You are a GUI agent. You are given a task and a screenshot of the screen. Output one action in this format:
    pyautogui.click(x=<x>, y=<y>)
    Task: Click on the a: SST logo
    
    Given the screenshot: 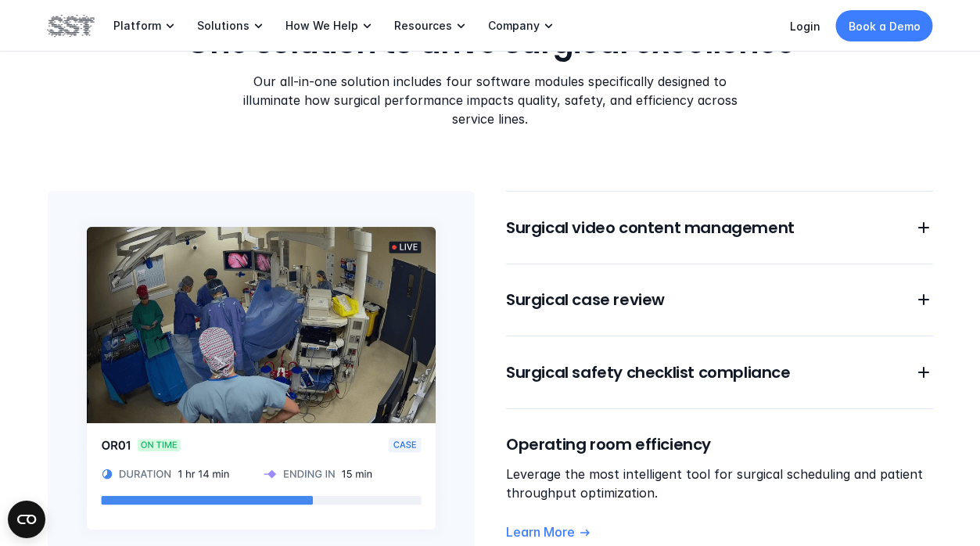 What is the action you would take?
    pyautogui.click(x=71, y=26)
    